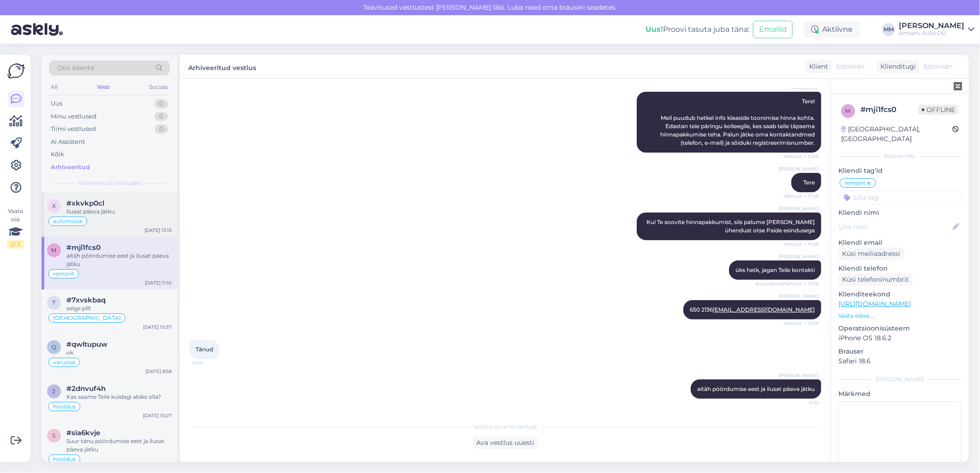 The image size is (980, 473). Describe the element at coordinates (958, 86) in the screenshot. I see `img: zendesk` at that location.